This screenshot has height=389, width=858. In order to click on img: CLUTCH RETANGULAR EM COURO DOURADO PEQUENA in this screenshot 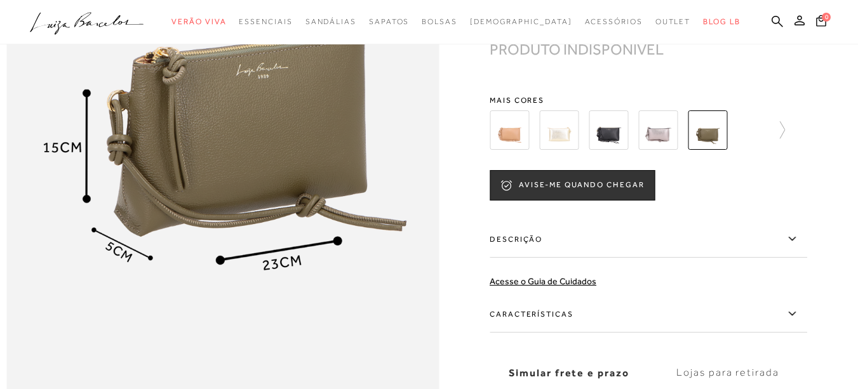, I will do `click(559, 130)`.